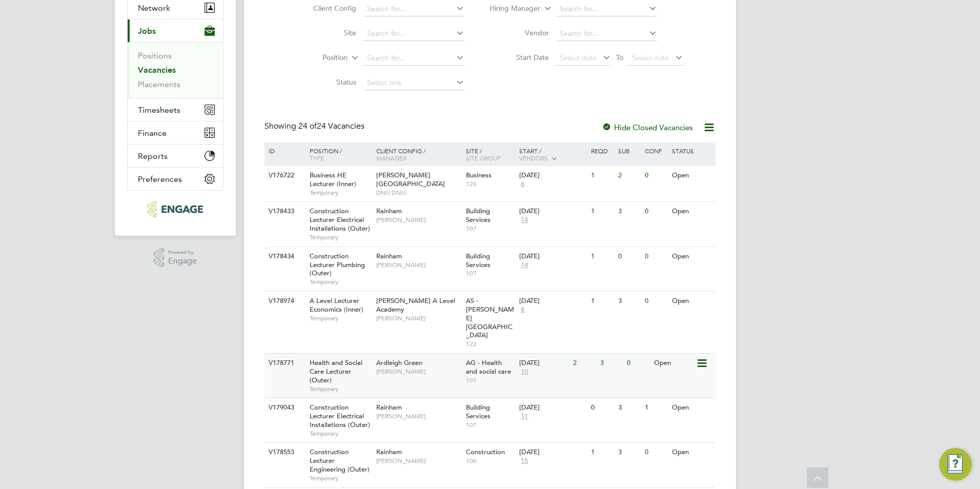  I want to click on span: Finance, so click(152, 133).